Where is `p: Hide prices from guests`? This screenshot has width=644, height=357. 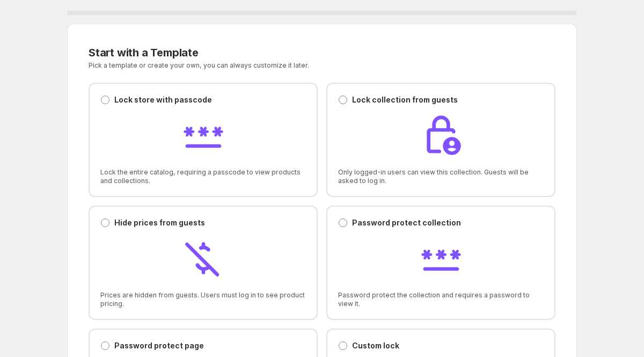 p: Hide prices from guests is located at coordinates (160, 223).